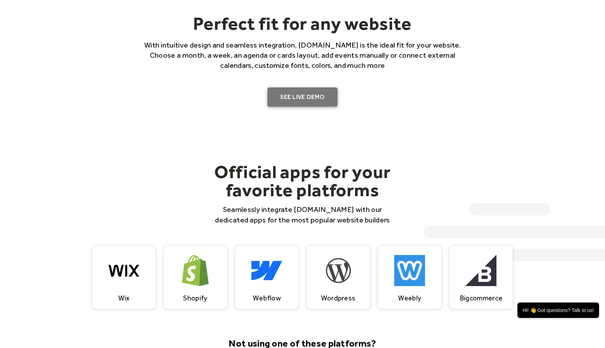 Image resolution: width=605 pixels, height=348 pixels. Describe the element at coordinates (267, 298) in the screenshot. I see `div: Webflow` at that location.